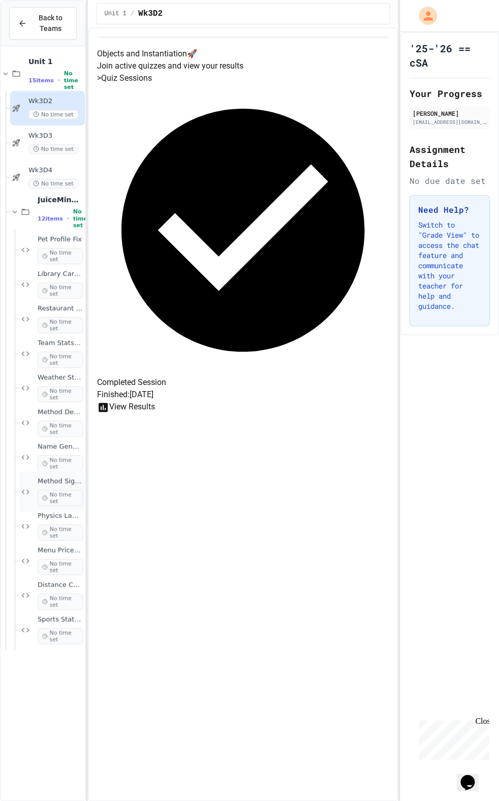 Image resolution: width=499 pixels, height=801 pixels. What do you see at coordinates (60, 585) in the screenshot?
I see `span: Distance Calculator Fix` at bounding box center [60, 585].